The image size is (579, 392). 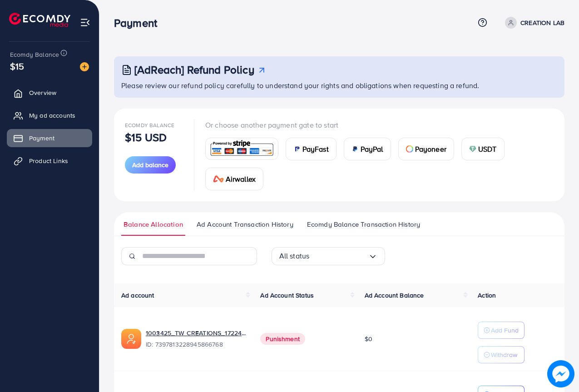 What do you see at coordinates (42, 93) in the screenshot?
I see `span: Overview` at bounding box center [42, 93].